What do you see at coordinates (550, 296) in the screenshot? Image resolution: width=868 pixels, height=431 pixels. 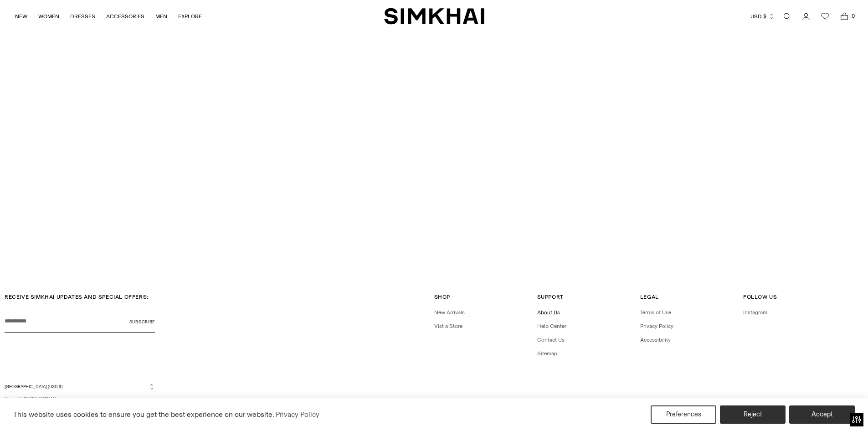 I see `span: Support` at bounding box center [550, 296].